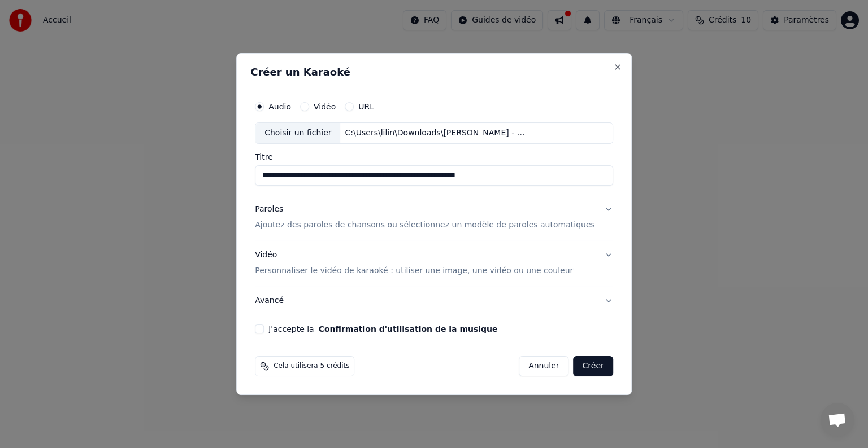 This screenshot has height=448, width=868. Describe the element at coordinates (425, 225) in the screenshot. I see `p: Ajoutez des paroles de chansons ou sélectionnez un modèle de paroles automatiques` at that location.